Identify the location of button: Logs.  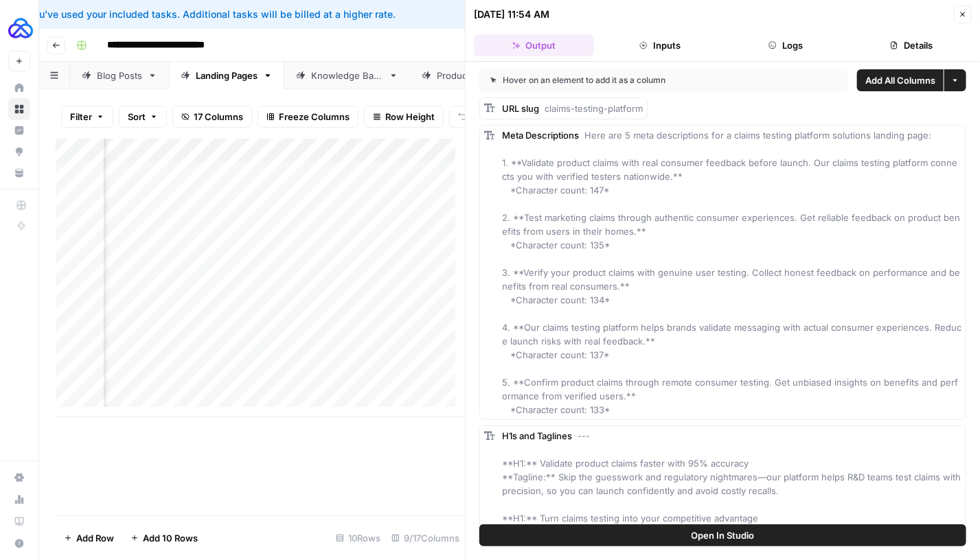
(786, 45).